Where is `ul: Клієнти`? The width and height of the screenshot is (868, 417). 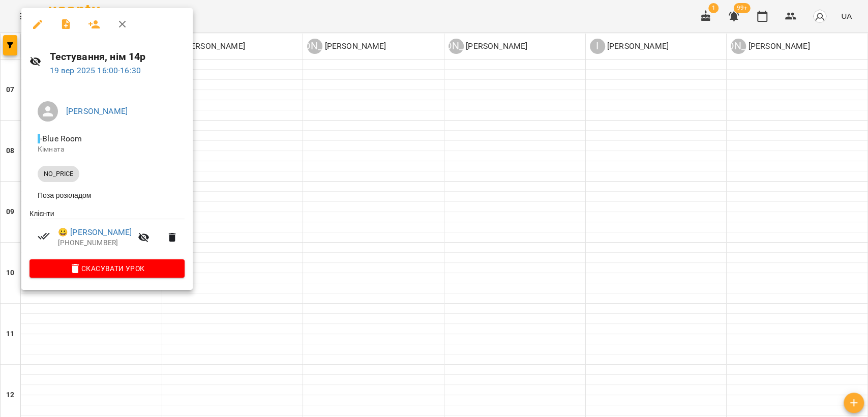 ul: Клієнти is located at coordinates (107, 234).